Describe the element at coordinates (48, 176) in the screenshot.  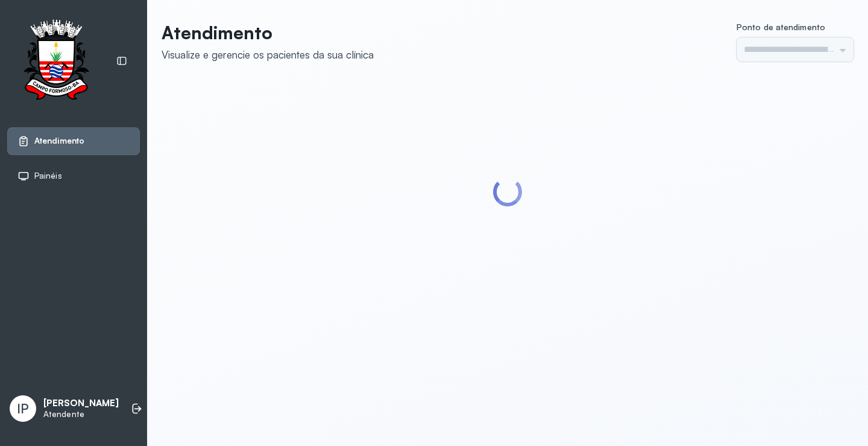
I see `span: Painéis` at that location.